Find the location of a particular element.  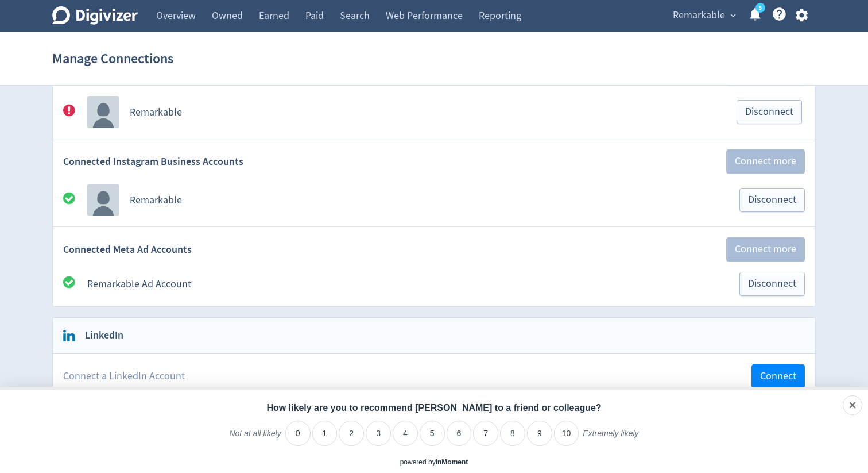

span: Connect is located at coordinates (778, 376).